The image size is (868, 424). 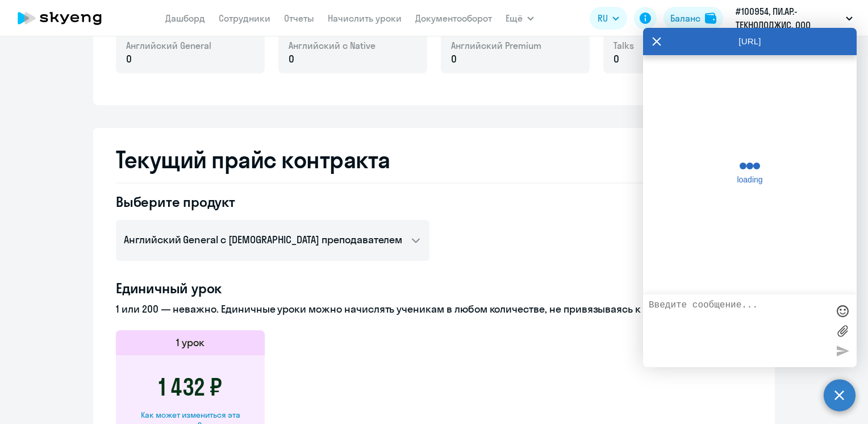 I want to click on span: Talks, so click(x=623, y=45).